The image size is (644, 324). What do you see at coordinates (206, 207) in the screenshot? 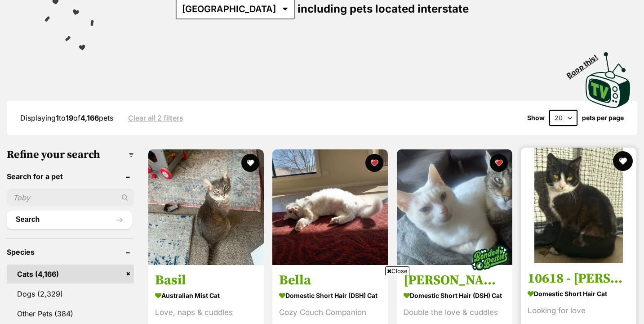
I see `img: Basil - Australian Mist Cat` at bounding box center [206, 207].